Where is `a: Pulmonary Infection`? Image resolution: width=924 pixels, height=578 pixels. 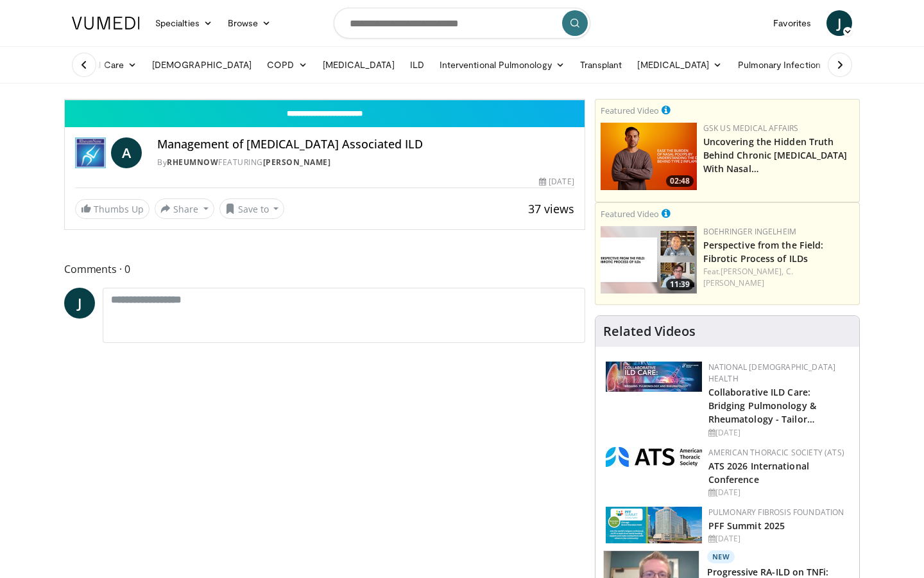
a: Pulmonary Infection is located at coordinates (785, 65).